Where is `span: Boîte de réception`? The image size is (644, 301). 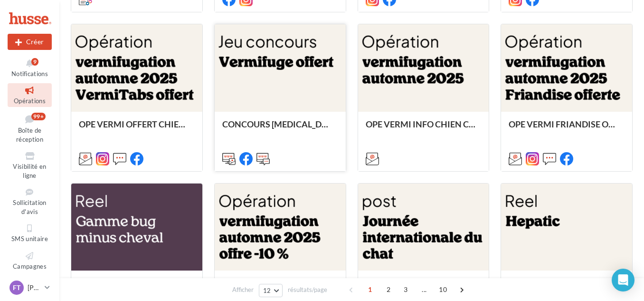
span: Boîte de réception is located at coordinates (30, 134).